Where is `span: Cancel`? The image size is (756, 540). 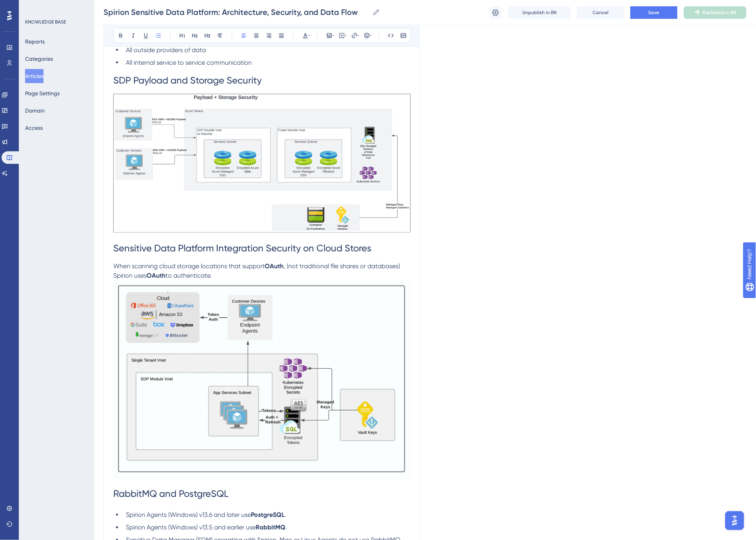
span: Cancel is located at coordinates (601, 13).